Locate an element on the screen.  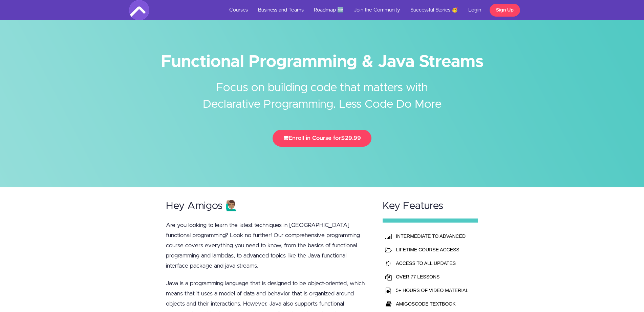
td: OVER 77 LESSONS is located at coordinates (432, 276).